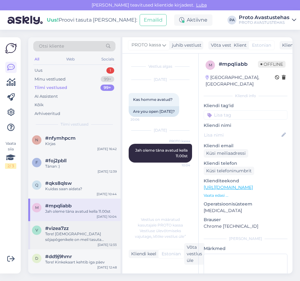 The width and height of the screenshot is (300, 281). Describe the element at coordinates (81, 262) in the screenshot. I see `div: Tere! Kinkekaart kehtib iga päev` at that location.